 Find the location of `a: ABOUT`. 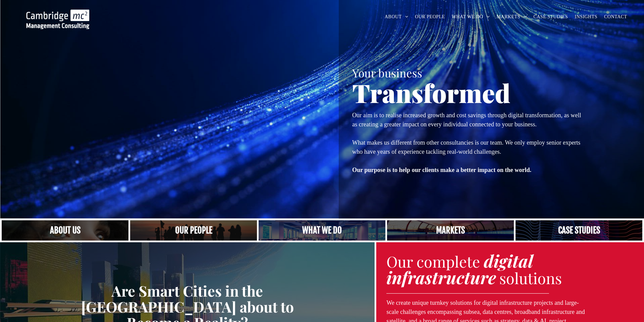

a: ABOUT is located at coordinates (397, 17).